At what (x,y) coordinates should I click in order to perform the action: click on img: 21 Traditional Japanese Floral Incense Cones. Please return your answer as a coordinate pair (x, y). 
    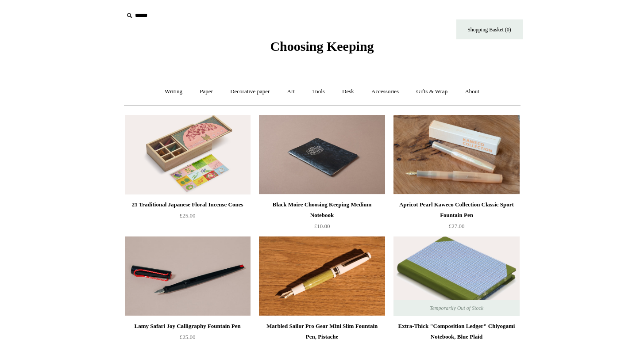
    Looking at the image, I should click on (188, 155).